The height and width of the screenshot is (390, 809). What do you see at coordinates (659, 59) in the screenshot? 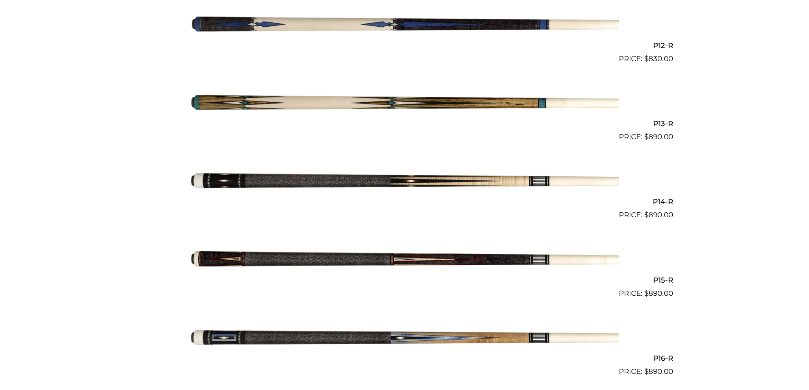
I see `bdi: 830.00` at bounding box center [659, 59].